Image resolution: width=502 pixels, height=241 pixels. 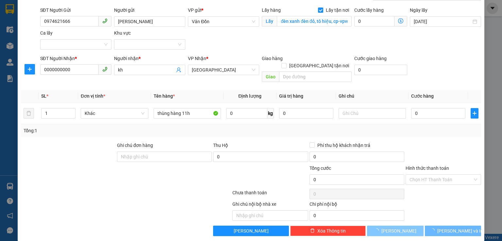 What do you see at coordinates (197, 59) in the screenshot?
I see `span: VP Nhận` at bounding box center [197, 59].